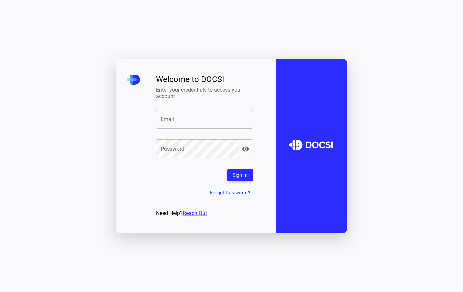 This screenshot has height=292, width=463. What do you see at coordinates (204, 79) in the screenshot?
I see `span: Welcome to DOCSI` at bounding box center [204, 79].